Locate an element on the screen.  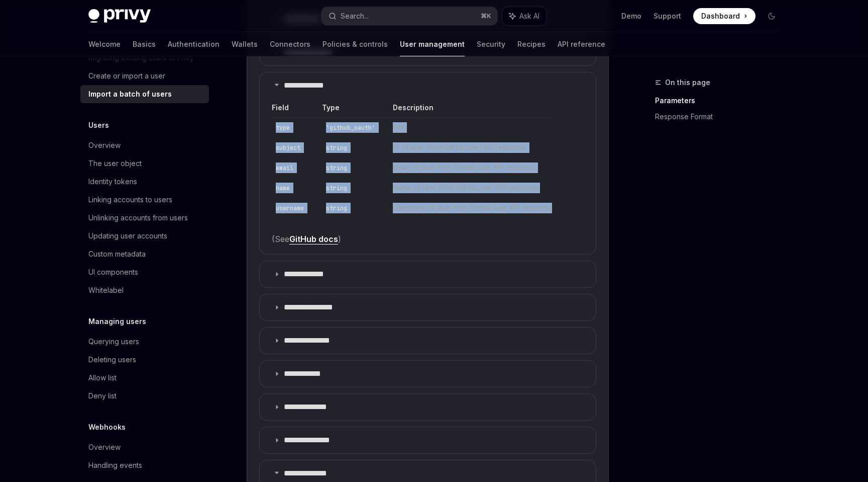
th: Field is located at coordinates (293, 111).